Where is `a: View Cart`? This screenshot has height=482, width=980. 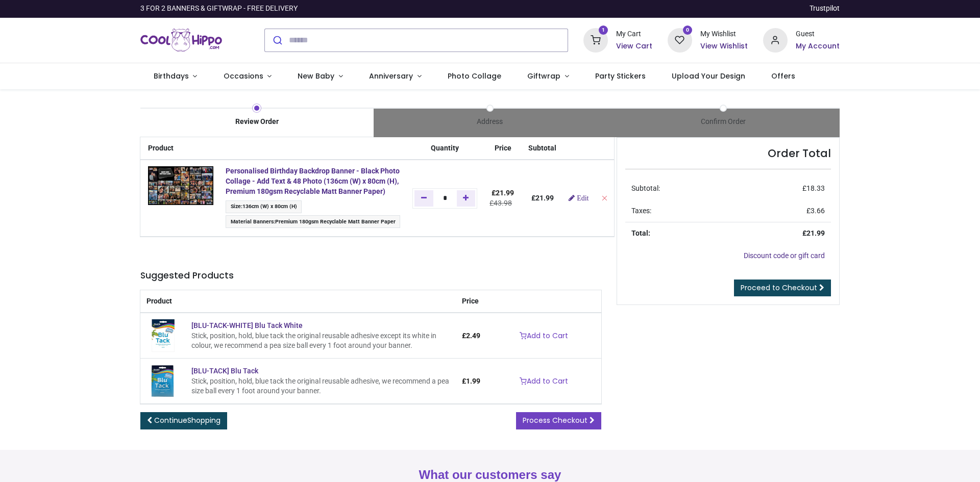 a: View Cart is located at coordinates (634, 47).